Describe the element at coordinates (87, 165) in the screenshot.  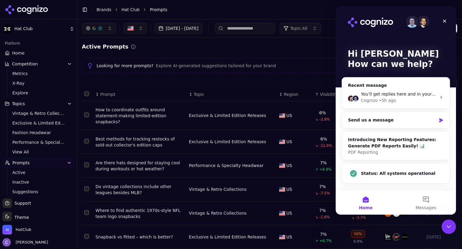
I see `button: Select row 169` at that location.